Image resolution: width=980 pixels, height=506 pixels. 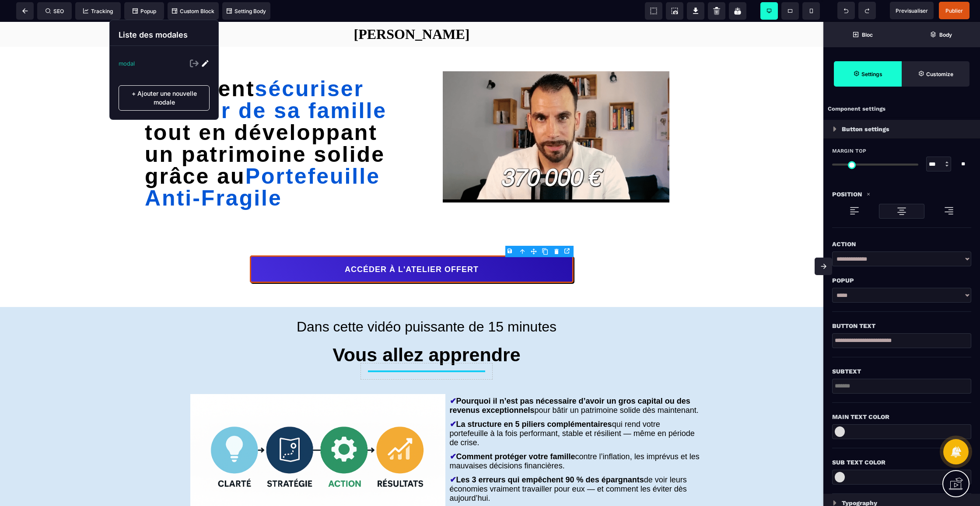 I want to click on span: Tracking, so click(x=98, y=11).